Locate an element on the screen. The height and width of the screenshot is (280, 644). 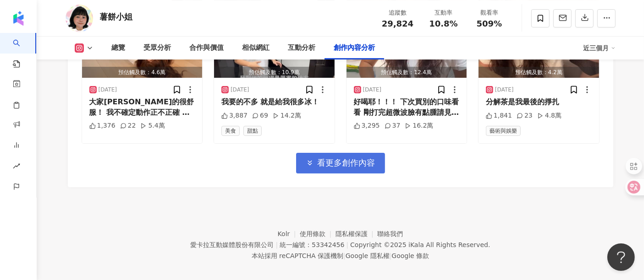
span: 10.8% is located at coordinates (443, 24).